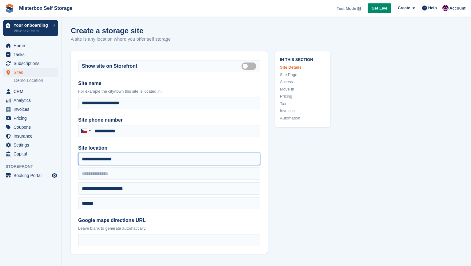 This screenshot has height=266, width=471. What do you see at coordinates (86, 131) in the screenshot?
I see `div: Czech Republic (Česká republika): +420` at bounding box center [86, 131].